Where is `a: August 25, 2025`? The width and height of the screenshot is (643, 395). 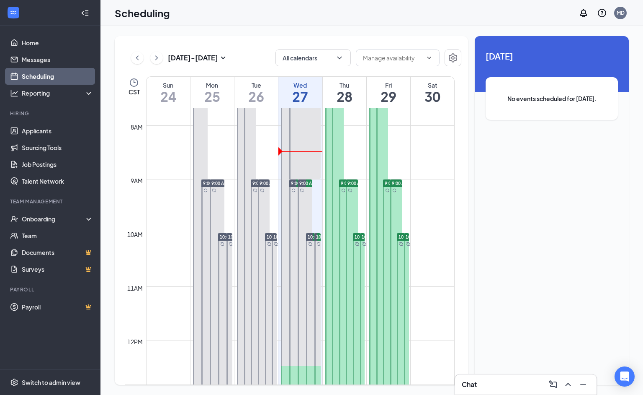
a: August 25, 2025 is located at coordinates (212, 92).